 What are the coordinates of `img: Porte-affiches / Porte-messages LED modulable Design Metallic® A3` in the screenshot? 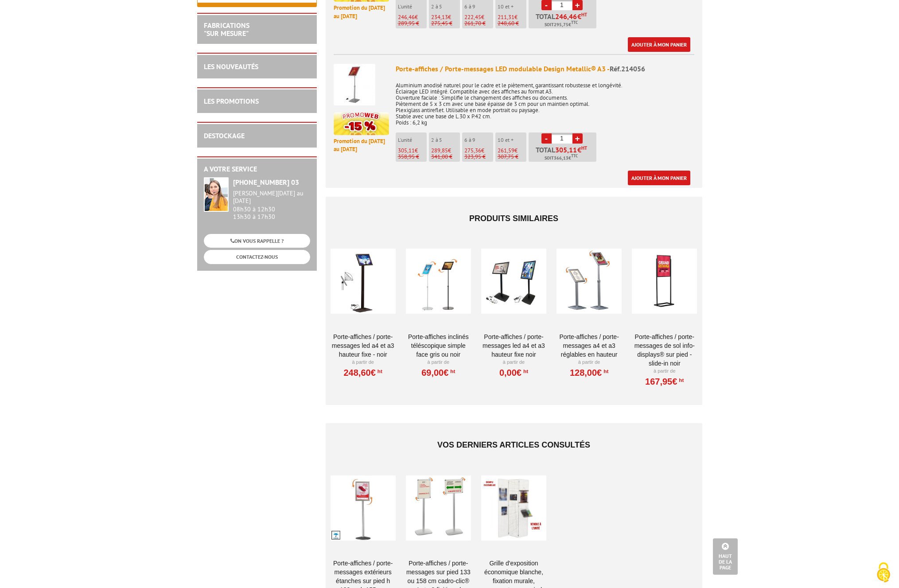 It's located at (354, 85).